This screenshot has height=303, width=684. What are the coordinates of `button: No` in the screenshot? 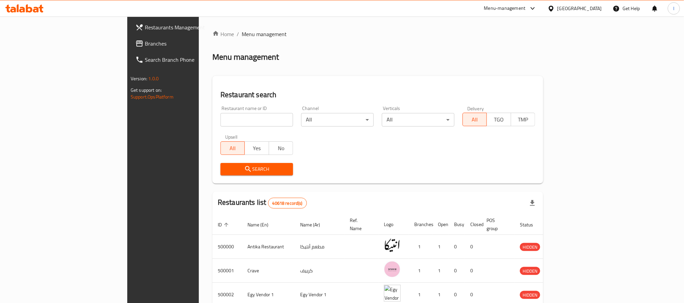 It's located at (281, 148).